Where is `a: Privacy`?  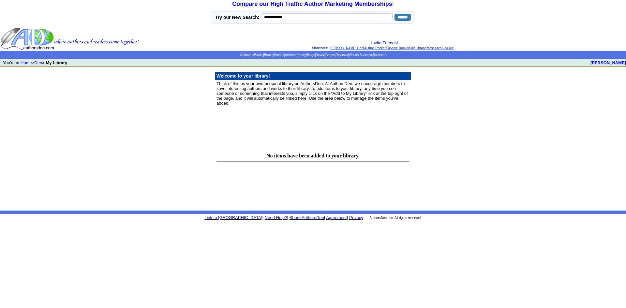
a: Privacy is located at coordinates (356, 217).